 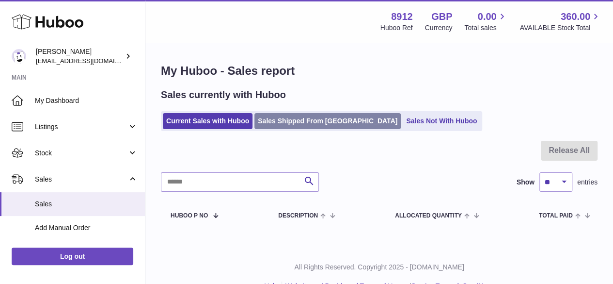 I want to click on span: Huboo P no, so click(x=189, y=215).